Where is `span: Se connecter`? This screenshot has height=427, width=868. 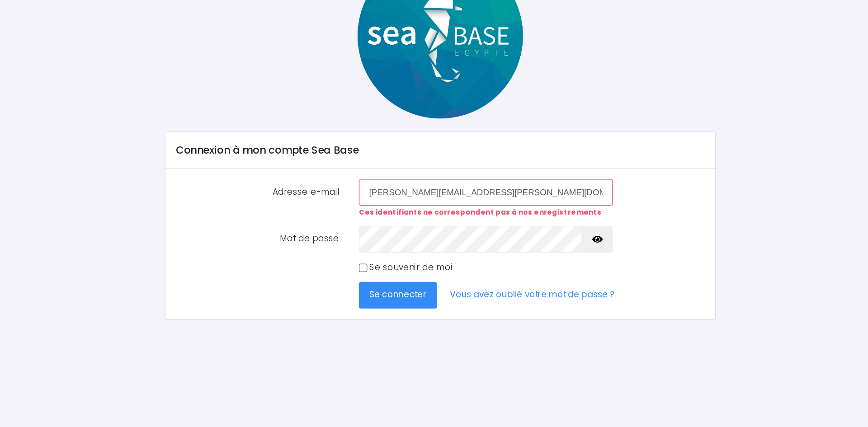
span: Se connecter is located at coordinates (405, 286).